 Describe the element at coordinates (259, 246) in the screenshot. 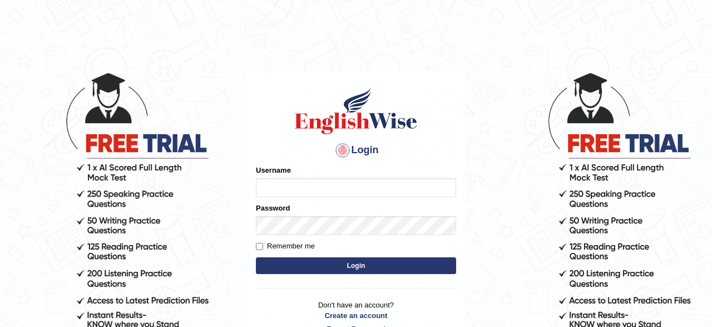

I see `input: Remember me` at that location.